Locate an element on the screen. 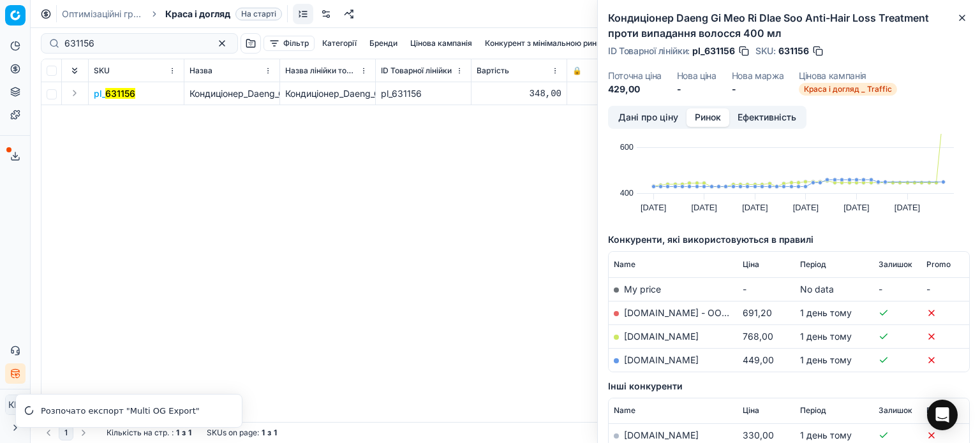 This screenshot has width=980, height=443. span: My price is located at coordinates (643, 289).